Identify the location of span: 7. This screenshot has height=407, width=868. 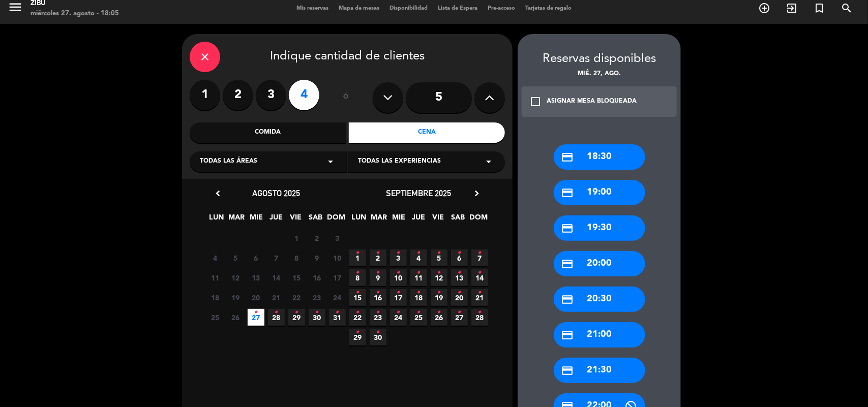
(276, 258).